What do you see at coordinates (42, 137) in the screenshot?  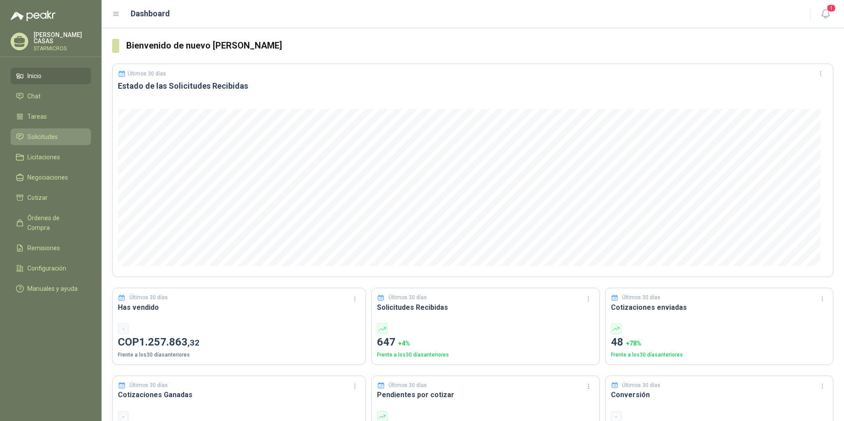 I see `span: Solicitudes` at bounding box center [42, 137].